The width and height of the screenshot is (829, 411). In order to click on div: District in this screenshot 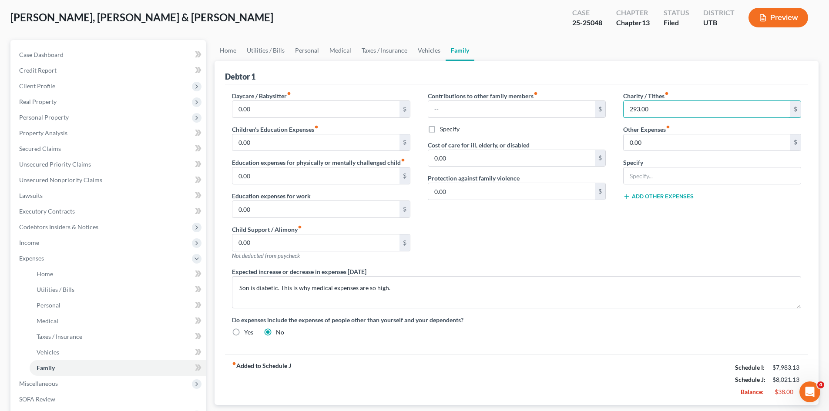, I will do `click(718, 13)`.